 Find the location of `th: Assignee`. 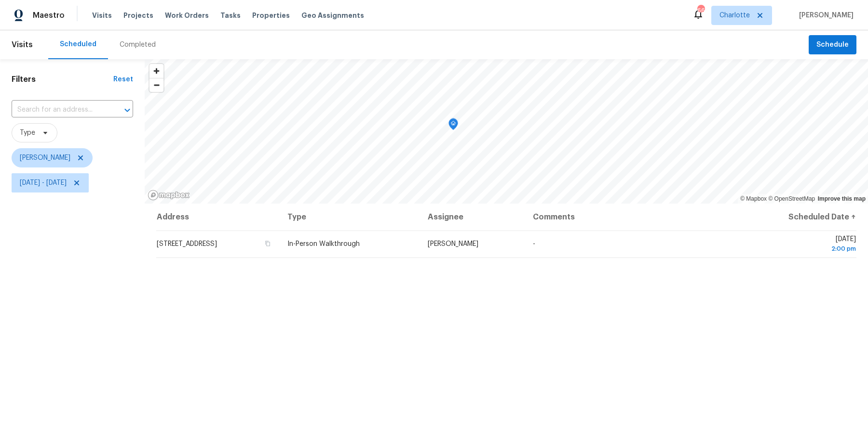

th: Assignee is located at coordinates (473, 217).